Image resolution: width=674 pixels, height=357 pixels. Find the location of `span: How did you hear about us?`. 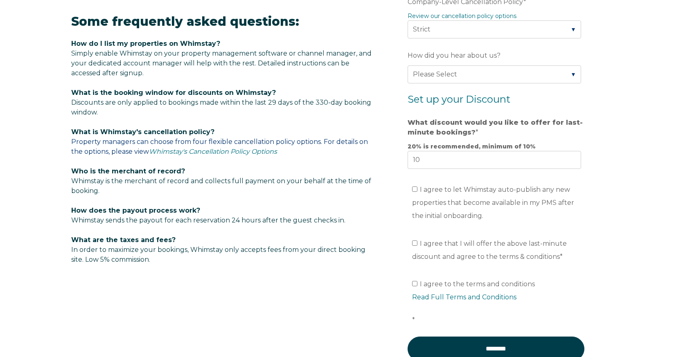

span: How did you hear about us? is located at coordinates (454, 55).